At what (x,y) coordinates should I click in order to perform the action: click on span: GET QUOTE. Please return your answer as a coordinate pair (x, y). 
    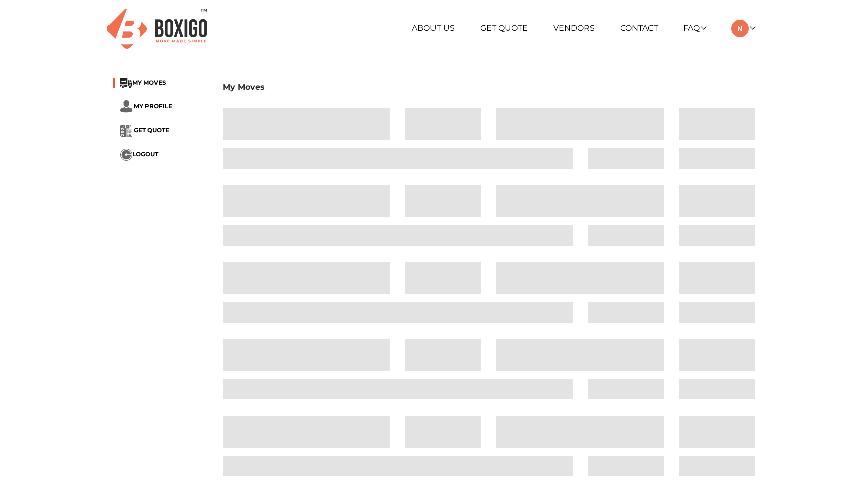
    Looking at the image, I should click on (151, 130).